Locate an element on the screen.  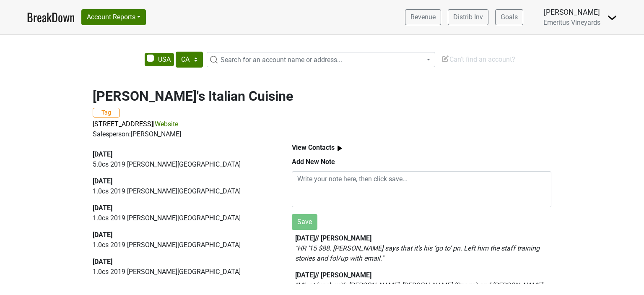
button: Save is located at coordinates (305, 222).